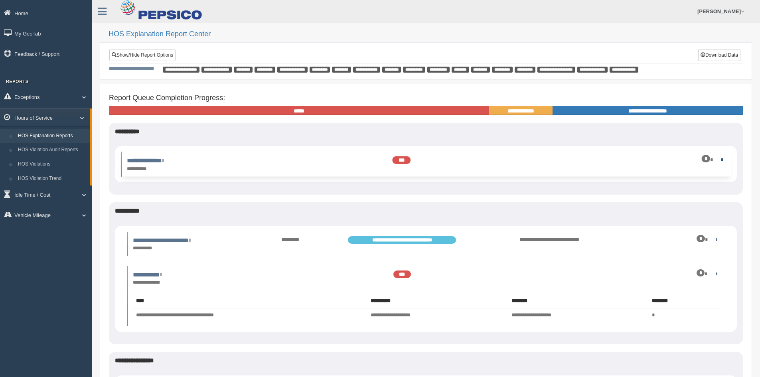 Image resolution: width=760 pixels, height=377 pixels. I want to click on a: HOS Violation Trend, so click(52, 179).